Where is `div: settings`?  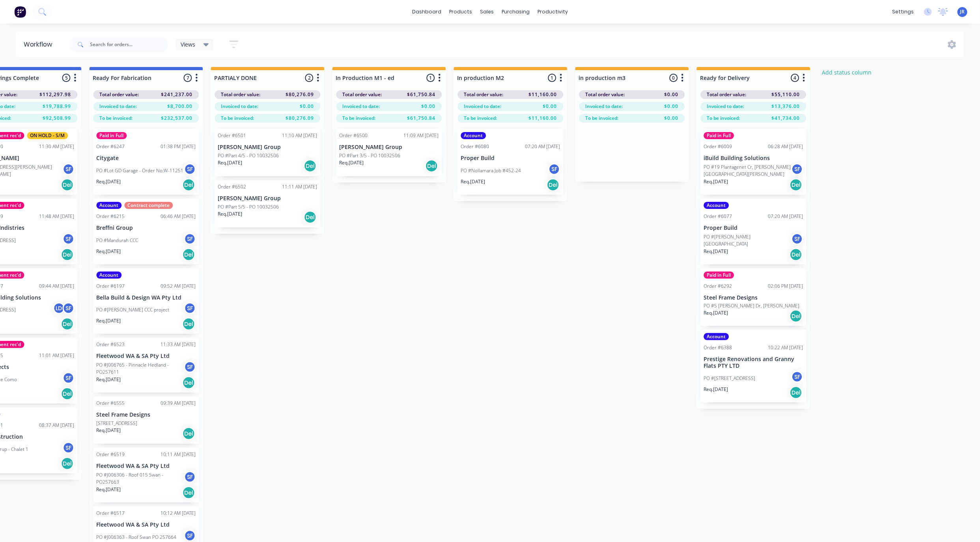 div: settings is located at coordinates (903, 11).